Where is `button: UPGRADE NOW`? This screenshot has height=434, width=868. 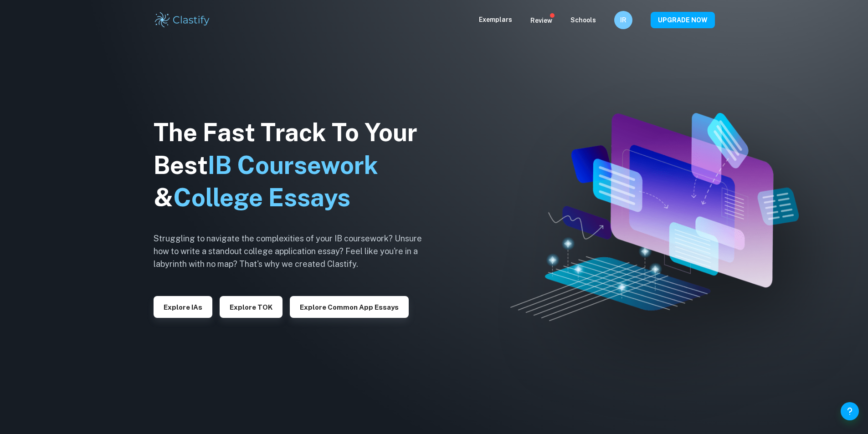 button: UPGRADE NOW is located at coordinates (683, 20).